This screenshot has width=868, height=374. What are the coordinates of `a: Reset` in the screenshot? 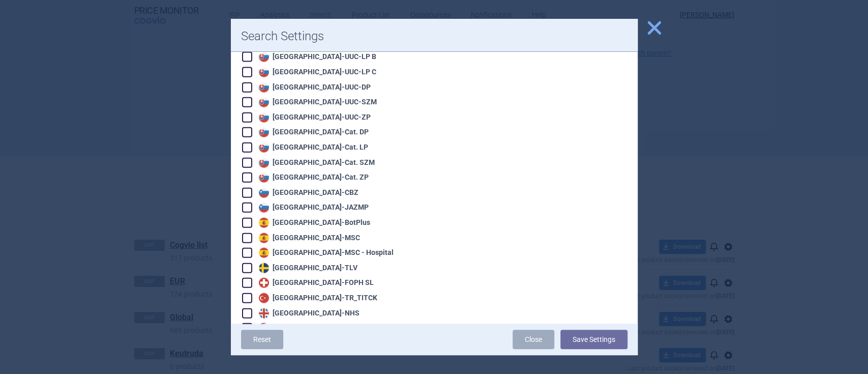 It's located at (262, 339).